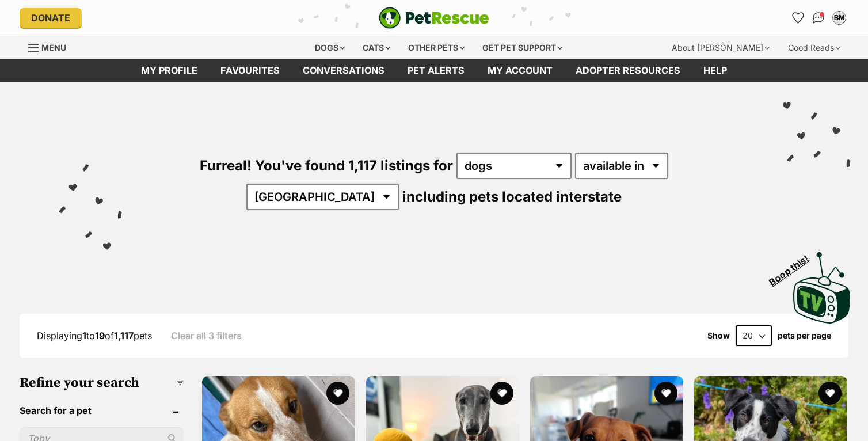 The image size is (868, 441). I want to click on a: Conversations, so click(819, 18).